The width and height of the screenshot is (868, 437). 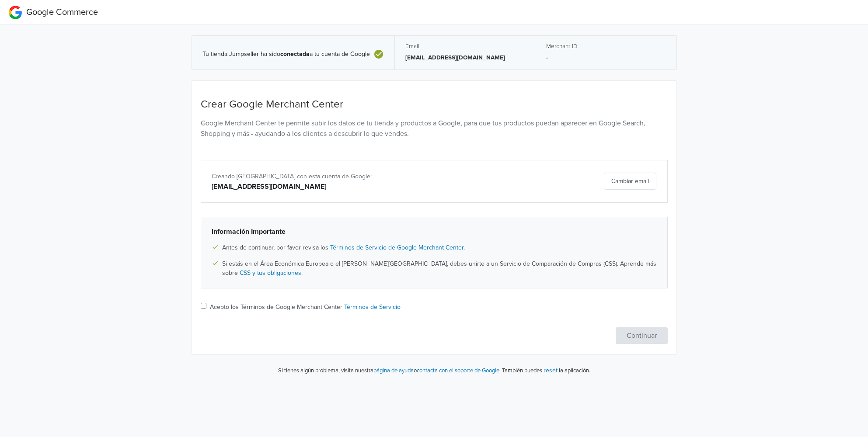 I want to click on a: CSS y tus obligaciones, so click(x=270, y=273).